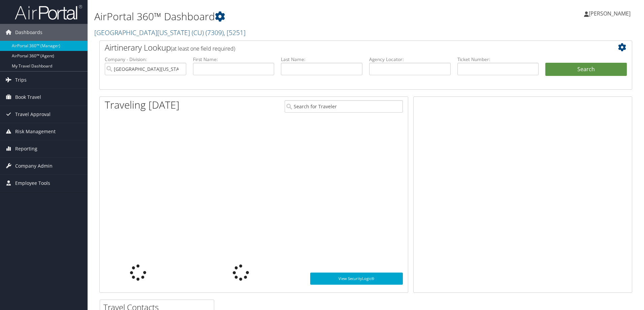 The width and height of the screenshot is (644, 310). I want to click on span: Trips, so click(21, 80).